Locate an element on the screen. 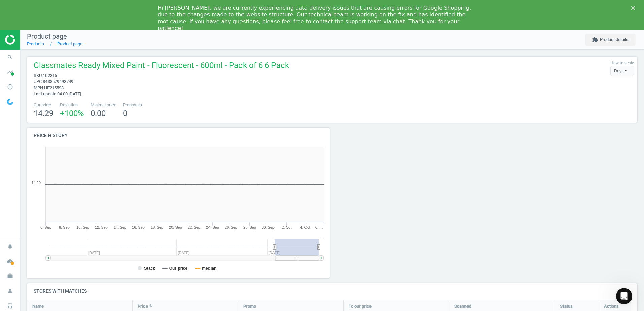 This screenshot has width=644, height=311. tspan: 12. Sep is located at coordinates (101, 227).